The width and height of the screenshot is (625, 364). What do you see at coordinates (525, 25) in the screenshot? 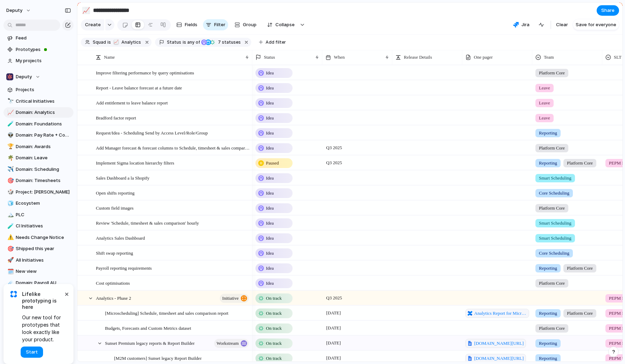
I see `span: Jira` at bounding box center [525, 25].